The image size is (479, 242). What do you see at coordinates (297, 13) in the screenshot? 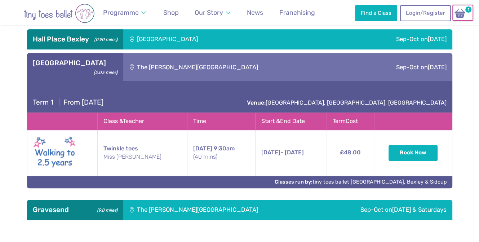
I see `a: Franchising` at bounding box center [297, 13].